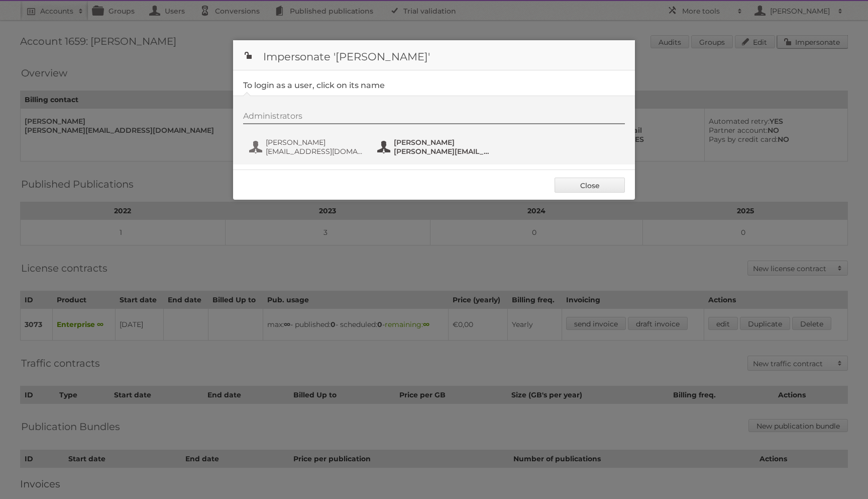 The width and height of the screenshot is (868, 499). Describe the element at coordinates (434, 118) in the screenshot. I see `div: Administrators` at that location.